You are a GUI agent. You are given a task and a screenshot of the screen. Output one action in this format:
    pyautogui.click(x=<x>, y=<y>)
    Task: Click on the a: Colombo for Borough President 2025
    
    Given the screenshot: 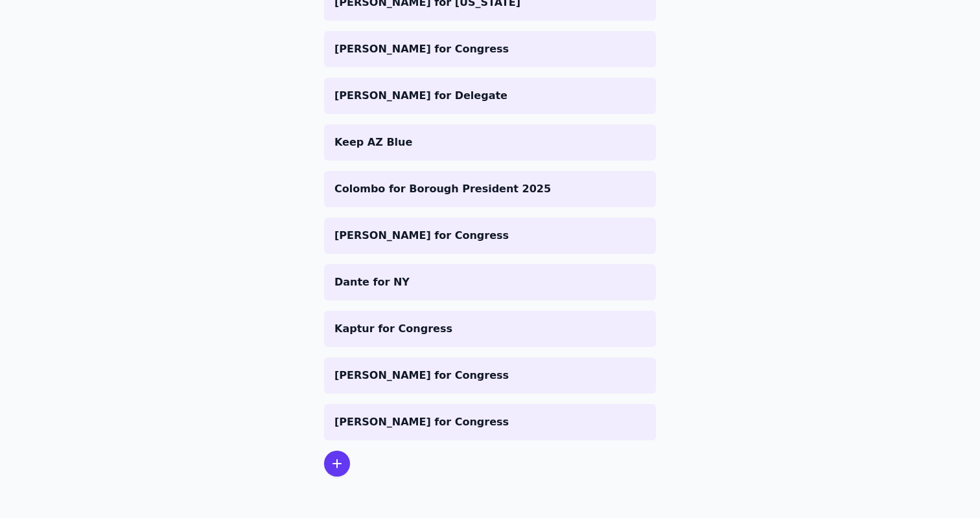 What is the action you would take?
    pyautogui.click(x=490, y=189)
    